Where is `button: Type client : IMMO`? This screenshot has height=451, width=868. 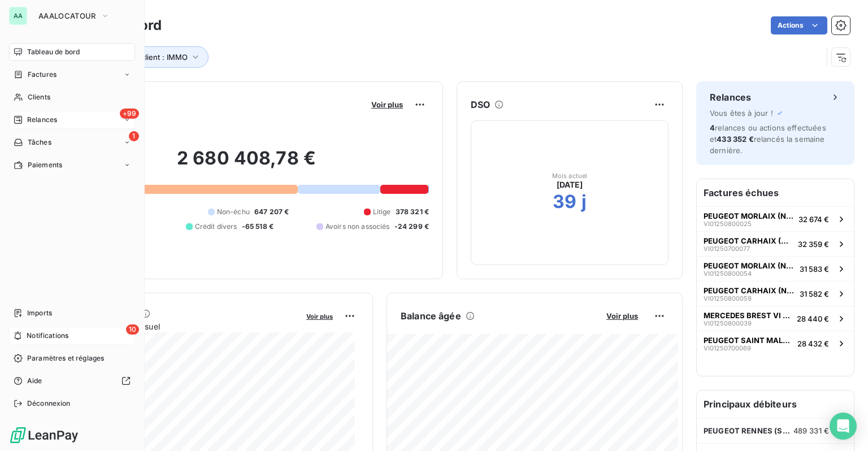 button: Type client : IMMO is located at coordinates (157, 57).